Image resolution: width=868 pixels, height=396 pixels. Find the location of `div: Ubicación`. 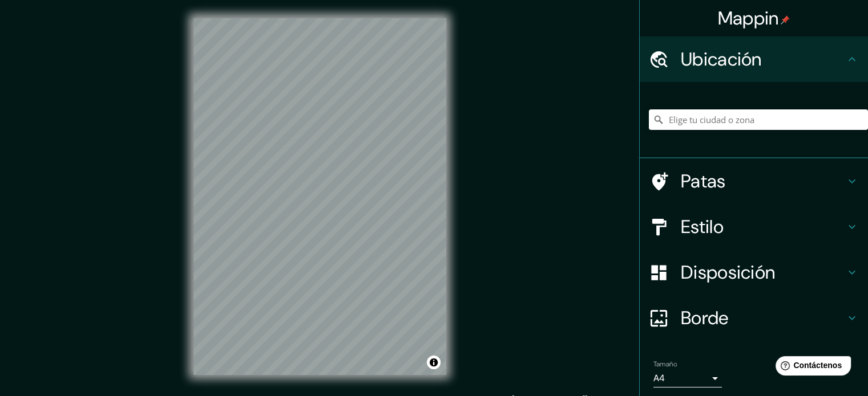

div: Ubicación is located at coordinates (753, 59).